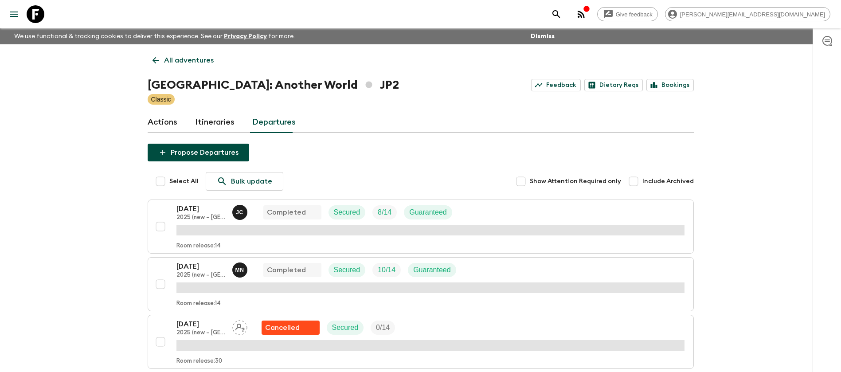 The height and width of the screenshot is (372, 841). What do you see at coordinates (668, 181) in the screenshot?
I see `span: Include Archived` at bounding box center [668, 181].